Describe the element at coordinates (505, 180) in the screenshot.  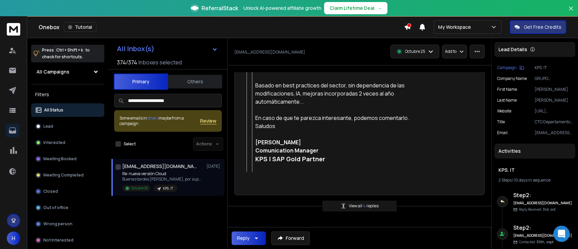
I see `span: 2 Steps` at that location.